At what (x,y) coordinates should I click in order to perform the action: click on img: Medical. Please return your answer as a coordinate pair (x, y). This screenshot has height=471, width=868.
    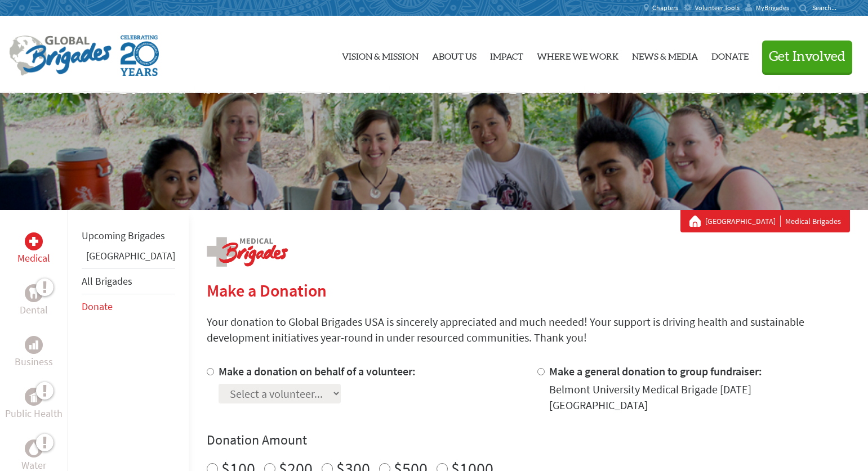
    Looking at the image, I should click on (34, 241).